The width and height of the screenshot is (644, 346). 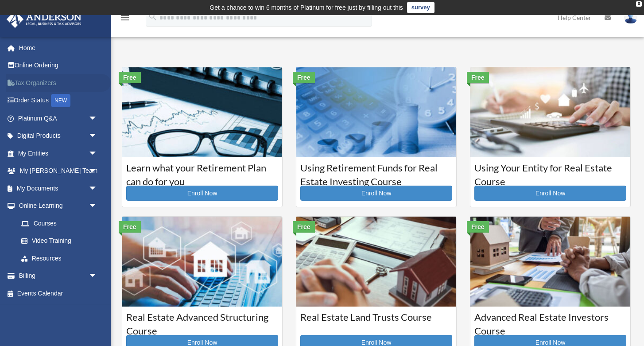 What do you see at coordinates (61, 241) in the screenshot?
I see `a: Video Training` at bounding box center [61, 241].